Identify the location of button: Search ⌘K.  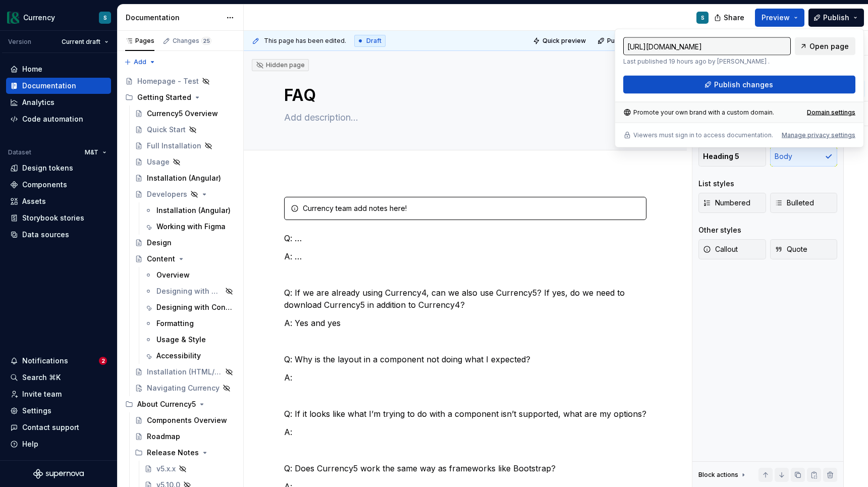
(59, 378).